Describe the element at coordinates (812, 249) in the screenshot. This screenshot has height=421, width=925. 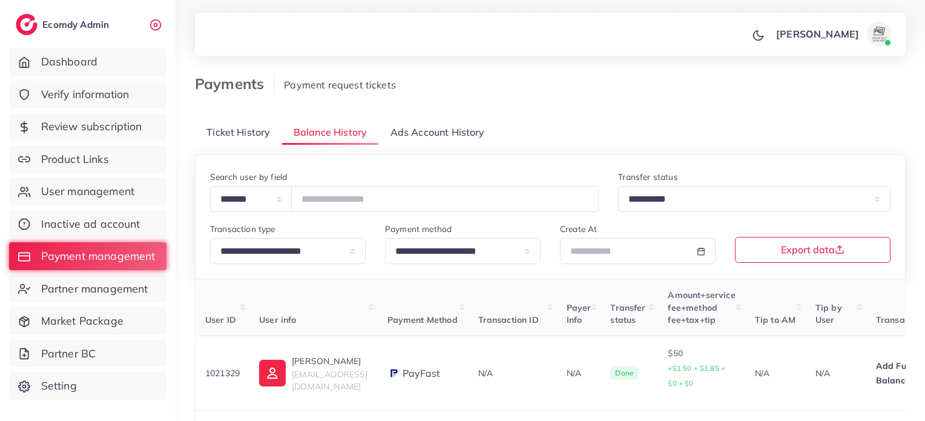
I see `button: Export data` at that location.